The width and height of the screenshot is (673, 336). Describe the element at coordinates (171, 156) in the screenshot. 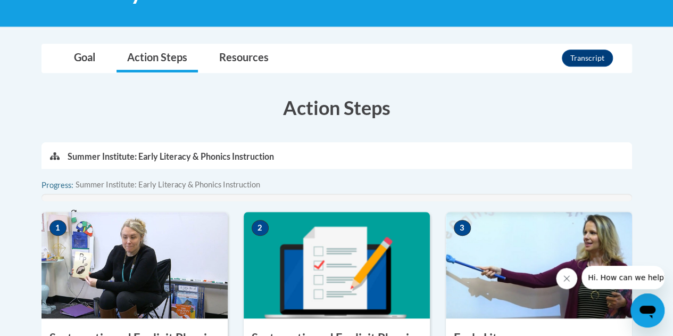

I see `p: Summer Institute: Early Literacy & Phonics Instruction` at that location.